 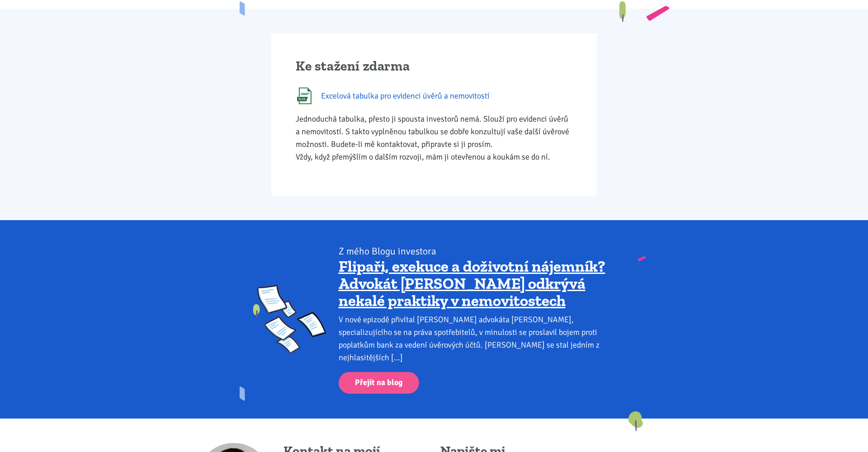 What do you see at coordinates (304, 96) in the screenshot?
I see `img: XLSX (Excel)` at bounding box center [304, 96].